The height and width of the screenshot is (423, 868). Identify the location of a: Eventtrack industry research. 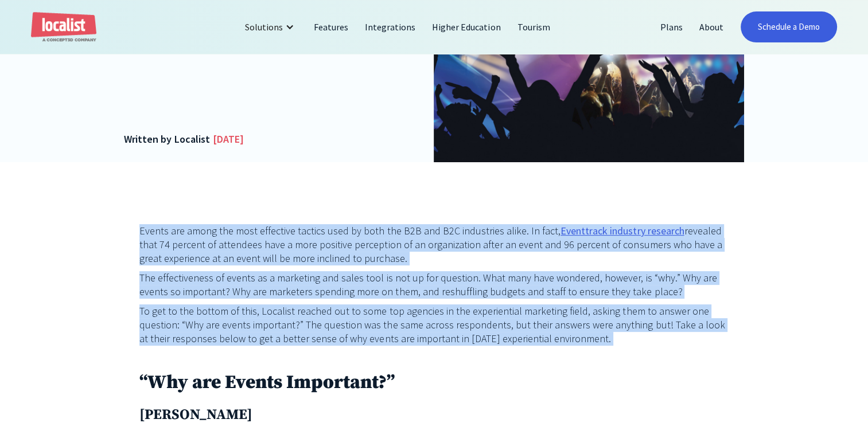
(622, 231).